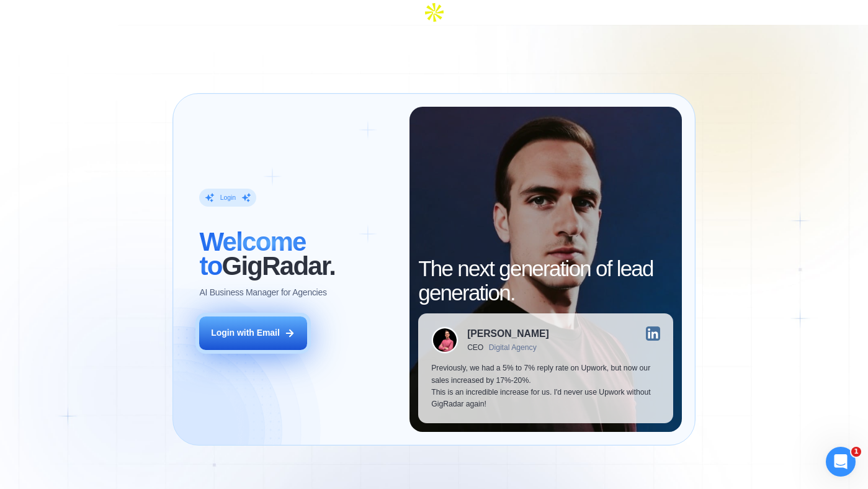  Describe the element at coordinates (856, 452) in the screenshot. I see `span: 1` at that location.